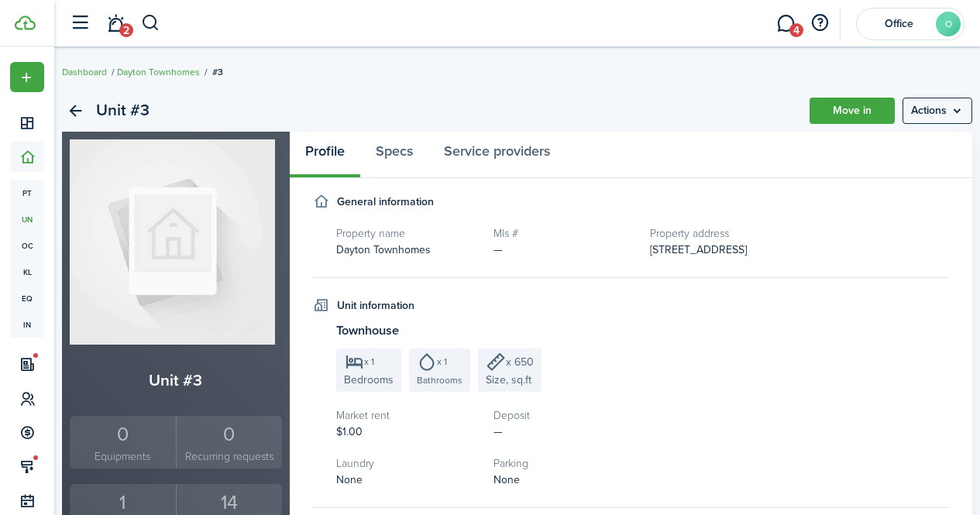  Describe the element at coordinates (820, 23) in the screenshot. I see `button: Open resource center` at that location.